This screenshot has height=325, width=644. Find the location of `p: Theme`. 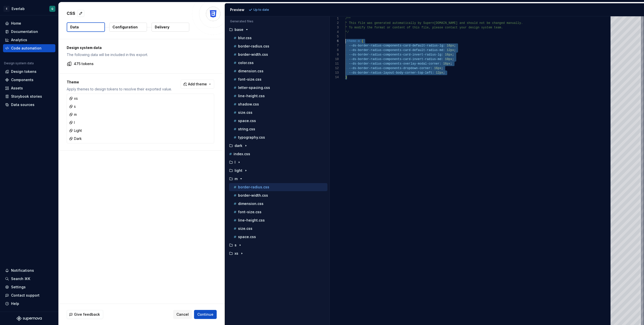

p: Theme is located at coordinates (119, 82).